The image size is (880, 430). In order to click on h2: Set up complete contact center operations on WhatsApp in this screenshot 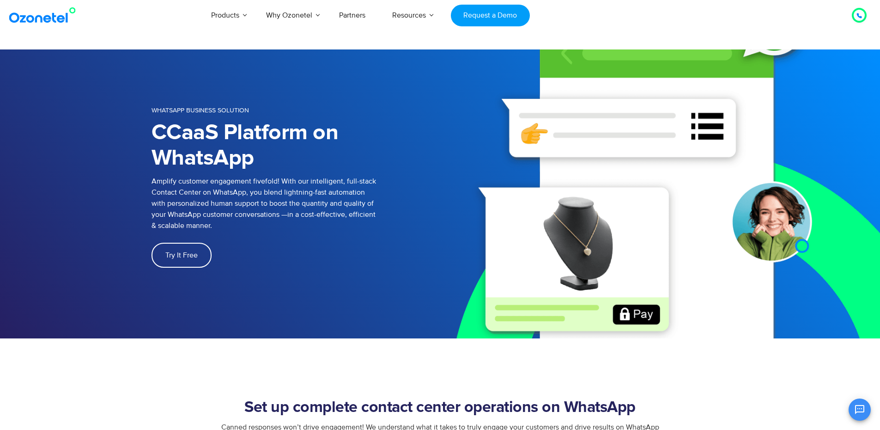, I will do `click(440, 408)`.